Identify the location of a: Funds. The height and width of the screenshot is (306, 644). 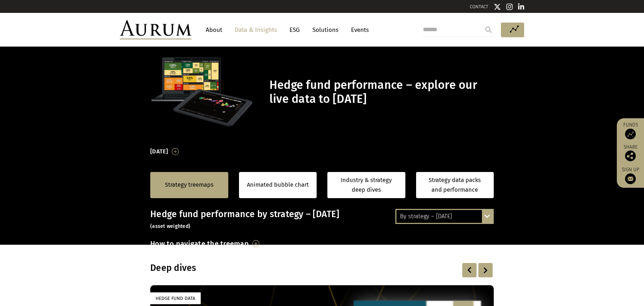
(630, 130).